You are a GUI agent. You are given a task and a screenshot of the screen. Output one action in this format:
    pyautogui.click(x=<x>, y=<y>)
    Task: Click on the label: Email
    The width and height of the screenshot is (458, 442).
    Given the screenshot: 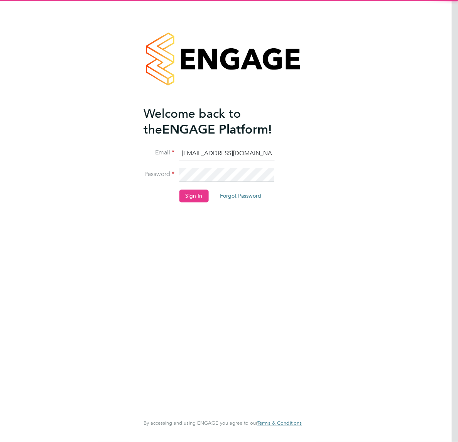 What is the action you would take?
    pyautogui.click(x=159, y=153)
    